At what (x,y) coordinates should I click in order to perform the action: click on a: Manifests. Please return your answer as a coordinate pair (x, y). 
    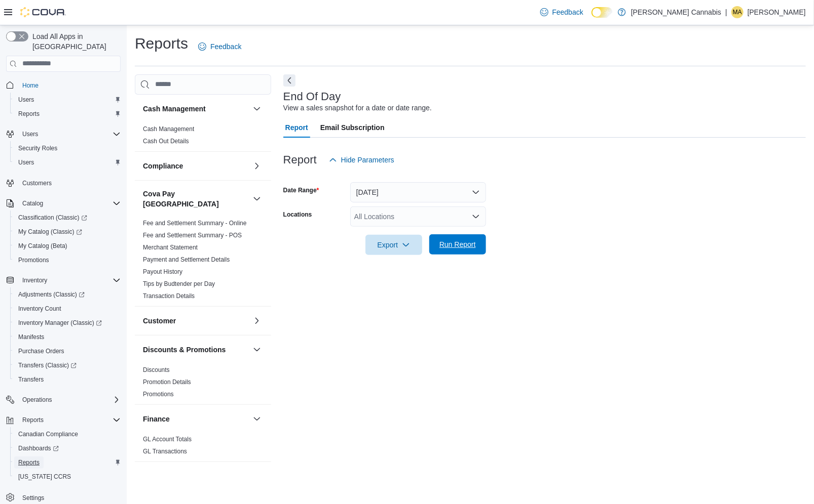
    Looking at the image, I should click on (31, 337).